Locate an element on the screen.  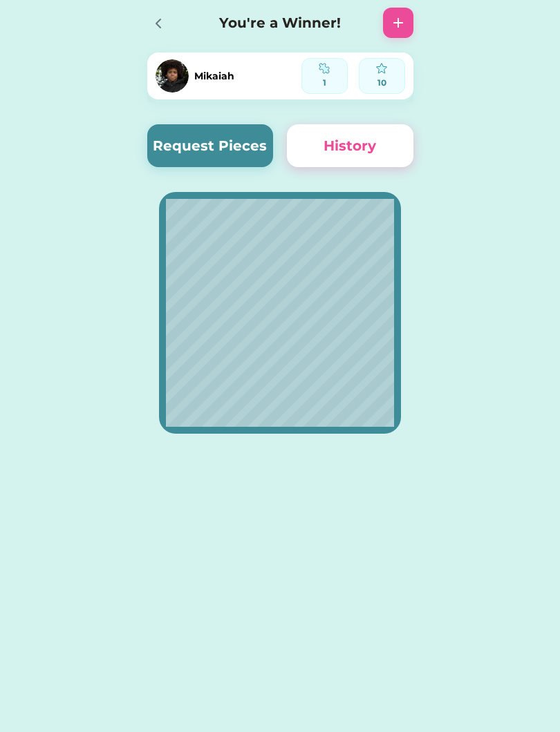
img: add%201.svg is located at coordinates (398, 23).